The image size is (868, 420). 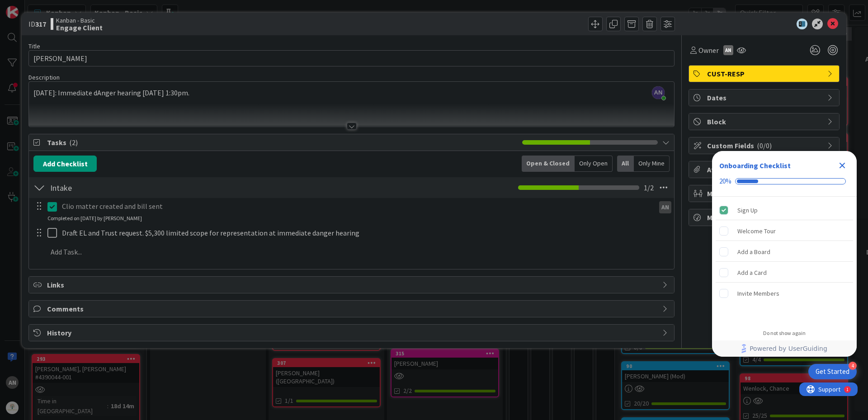 What do you see at coordinates (785, 333) in the screenshot?
I see `div: Do not show again` at bounding box center [785, 333].